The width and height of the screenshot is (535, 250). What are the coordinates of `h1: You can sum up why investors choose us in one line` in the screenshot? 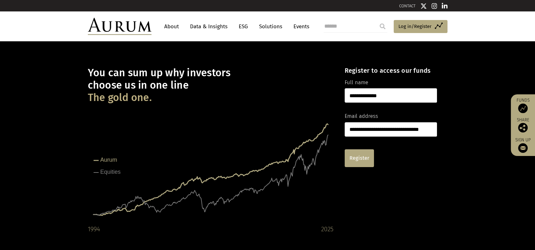 It's located at (211, 85).